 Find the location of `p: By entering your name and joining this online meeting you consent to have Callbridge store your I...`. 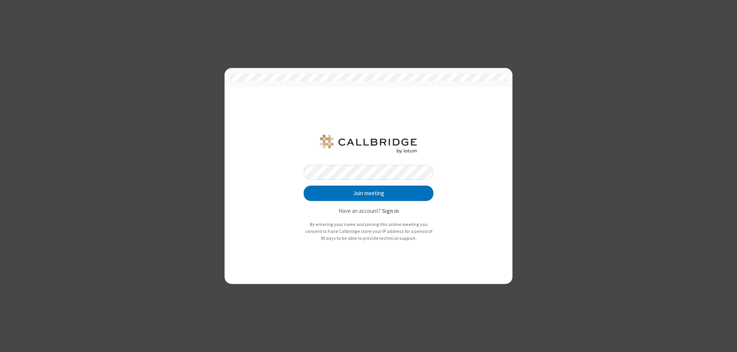

p: By entering your name and joining this online meeting you consent to have Callbridge store your I... is located at coordinates (368, 231).